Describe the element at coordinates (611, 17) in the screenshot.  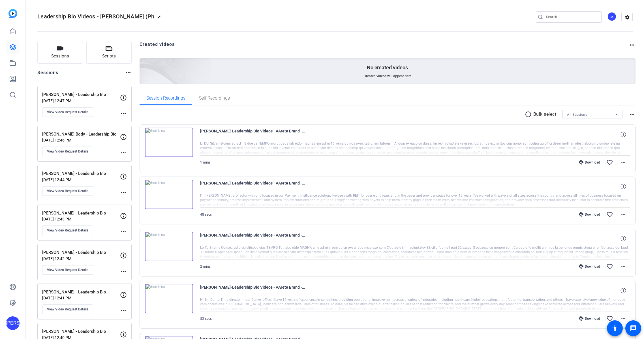
I see `div: M` at that location.